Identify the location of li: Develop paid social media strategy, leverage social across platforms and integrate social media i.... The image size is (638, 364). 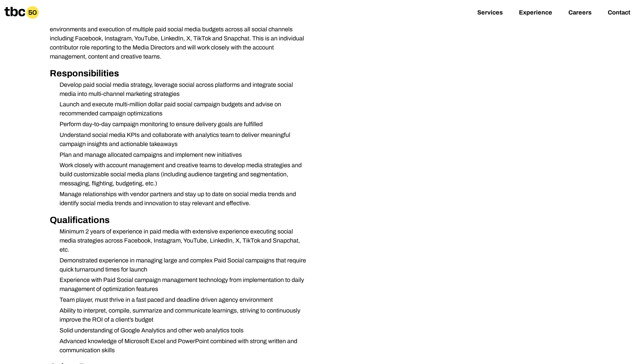
(181, 90).